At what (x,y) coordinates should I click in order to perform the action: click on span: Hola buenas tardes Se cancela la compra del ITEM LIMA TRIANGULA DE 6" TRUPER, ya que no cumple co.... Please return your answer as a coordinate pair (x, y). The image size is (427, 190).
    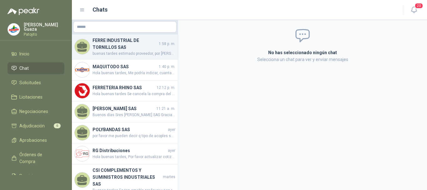
    Looking at the image, I should click on (134, 94).